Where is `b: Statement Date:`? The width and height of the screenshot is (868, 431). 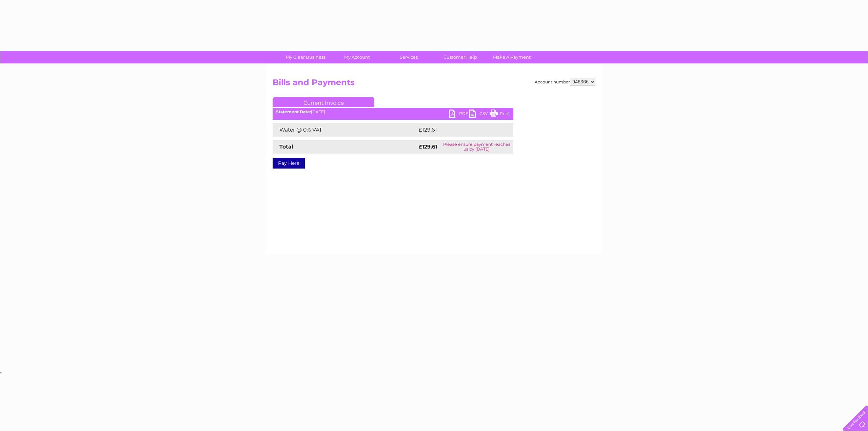
b: Statement Date: is located at coordinates (294, 111).